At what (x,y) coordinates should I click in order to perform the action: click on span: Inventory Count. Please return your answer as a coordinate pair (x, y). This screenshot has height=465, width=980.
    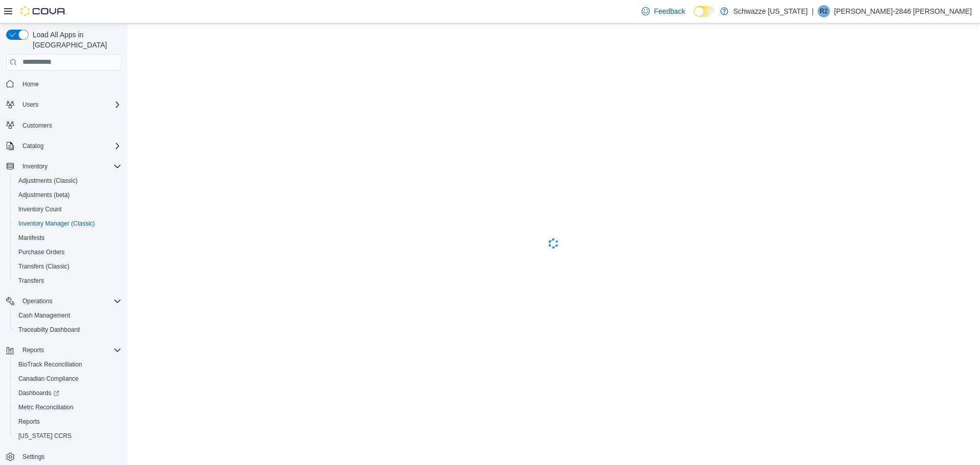
    Looking at the image, I should click on (68, 210).